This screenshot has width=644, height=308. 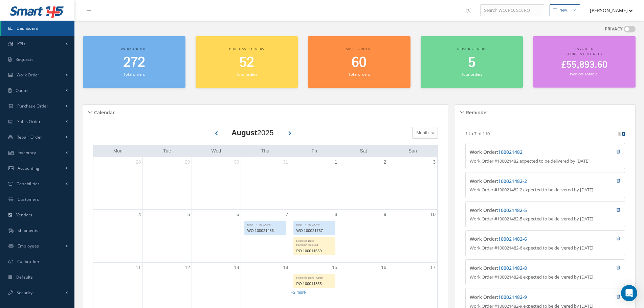 What do you see at coordinates (167, 236) in the screenshot?
I see `td: August 5, 2025` at bounding box center [167, 236].